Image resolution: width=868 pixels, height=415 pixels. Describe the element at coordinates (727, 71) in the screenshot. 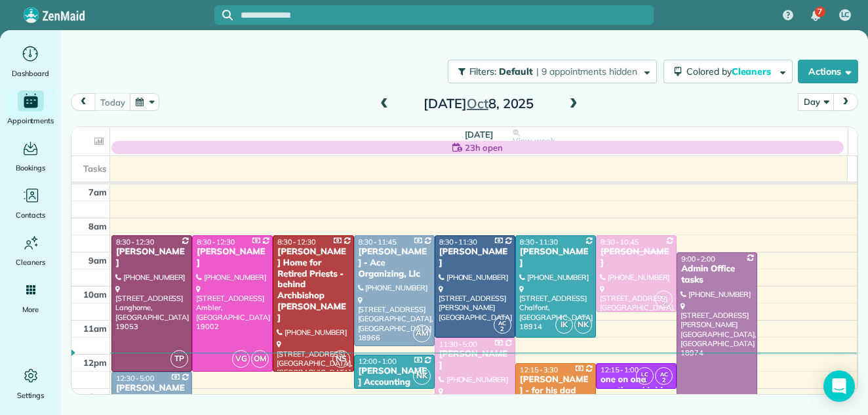

I see `button: Colored byCleaners` at that location.